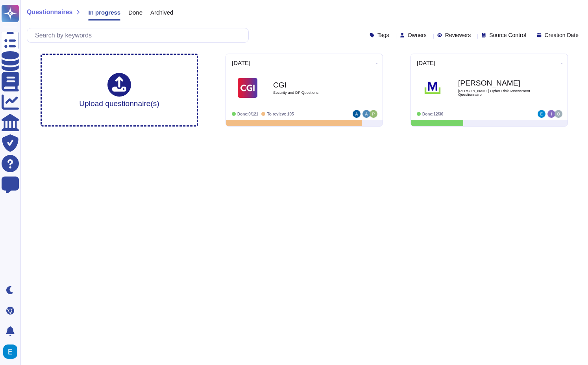  I want to click on span: Done: 12/36, so click(433, 114).